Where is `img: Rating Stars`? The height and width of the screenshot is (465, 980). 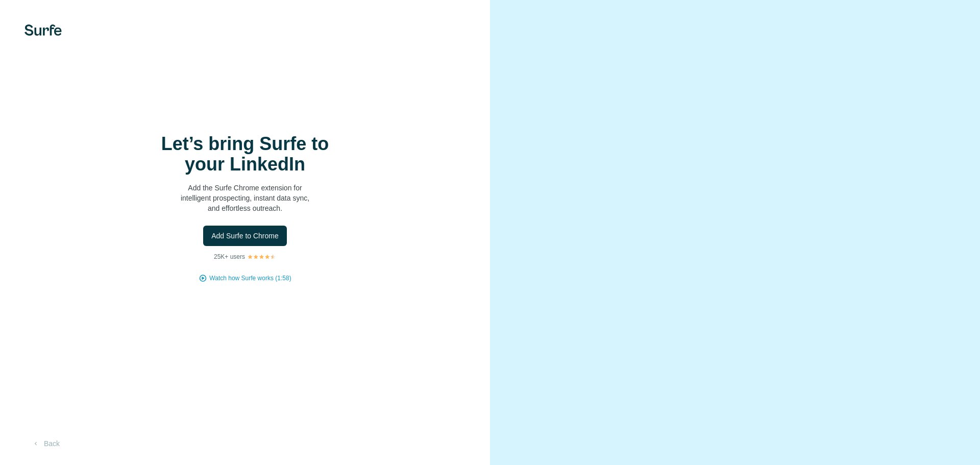 img: Rating Stars is located at coordinates (262, 257).